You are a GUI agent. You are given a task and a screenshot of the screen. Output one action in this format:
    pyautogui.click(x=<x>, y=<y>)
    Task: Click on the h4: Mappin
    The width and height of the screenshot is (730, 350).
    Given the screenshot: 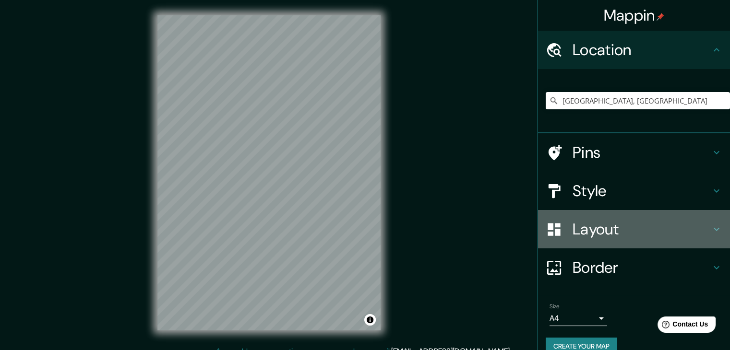 What is the action you would take?
    pyautogui.click(x=634, y=15)
    